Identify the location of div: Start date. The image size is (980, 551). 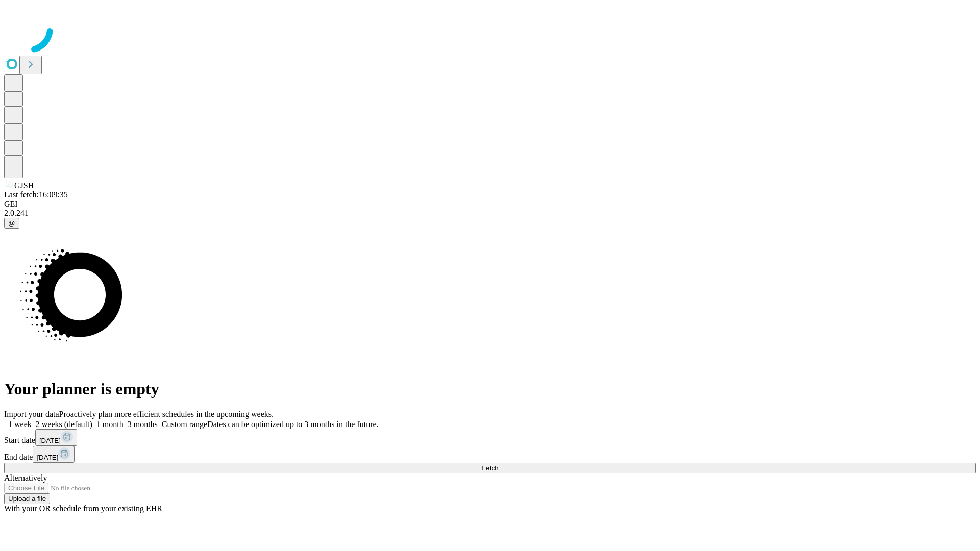
(490, 437).